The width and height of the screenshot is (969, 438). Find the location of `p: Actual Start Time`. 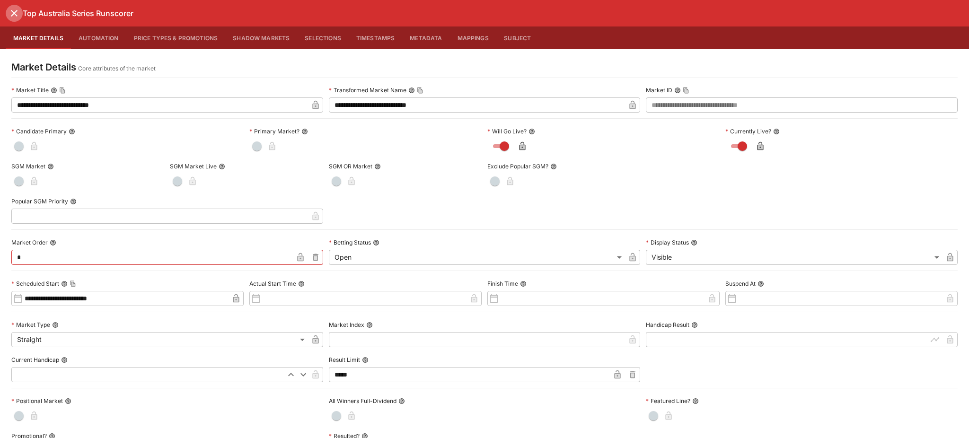

p: Actual Start Time is located at coordinates (273, 283).